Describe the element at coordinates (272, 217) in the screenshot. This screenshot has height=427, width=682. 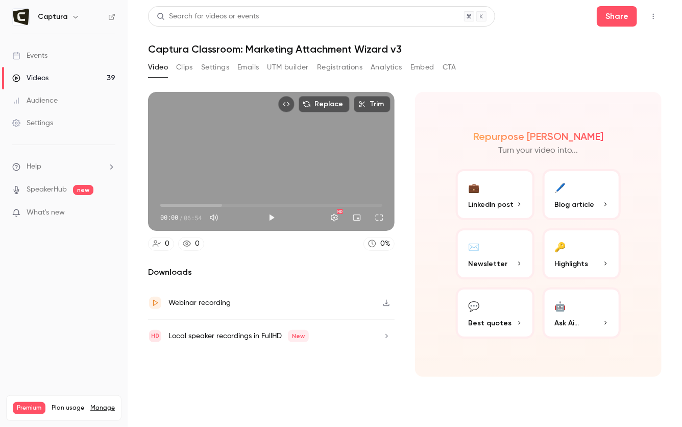
I see `div: Play` at that location.